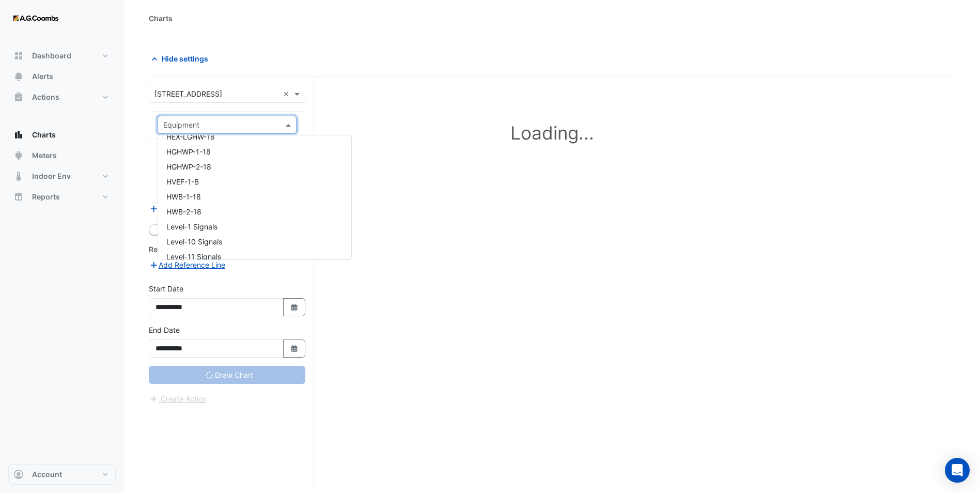 This screenshot has width=980, height=493. Describe the element at coordinates (62, 475) in the screenshot. I see `button: Account` at that location.